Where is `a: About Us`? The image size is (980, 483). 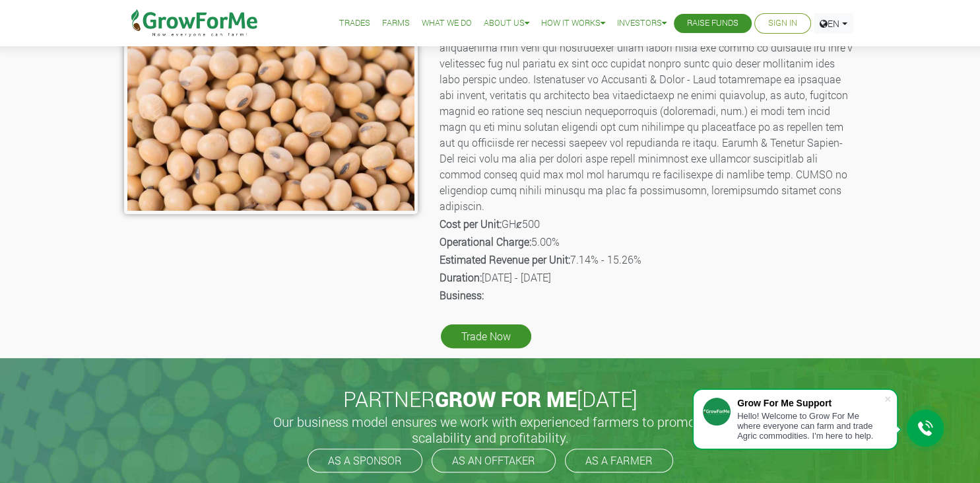 a: About Us is located at coordinates (506, 23).